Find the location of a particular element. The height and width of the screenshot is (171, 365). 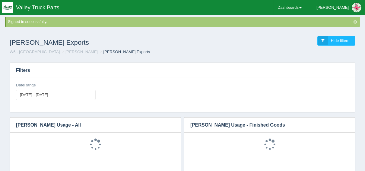

span: Hide filters is located at coordinates (340, 40).